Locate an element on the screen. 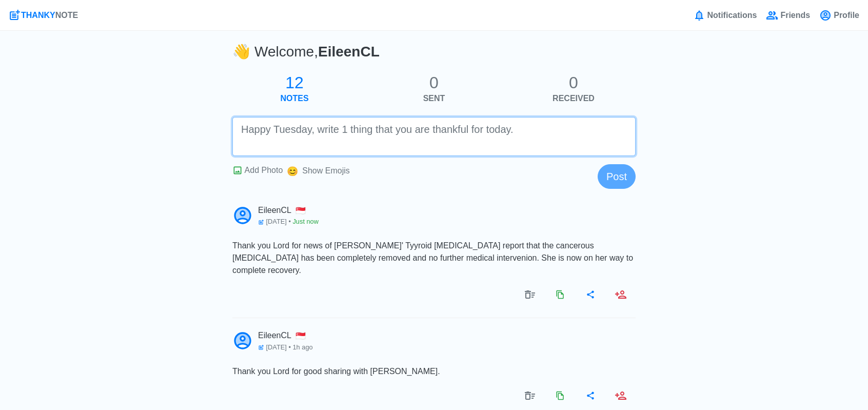 This screenshot has width=868, height=410. p: RECEIVED is located at coordinates (573, 98).